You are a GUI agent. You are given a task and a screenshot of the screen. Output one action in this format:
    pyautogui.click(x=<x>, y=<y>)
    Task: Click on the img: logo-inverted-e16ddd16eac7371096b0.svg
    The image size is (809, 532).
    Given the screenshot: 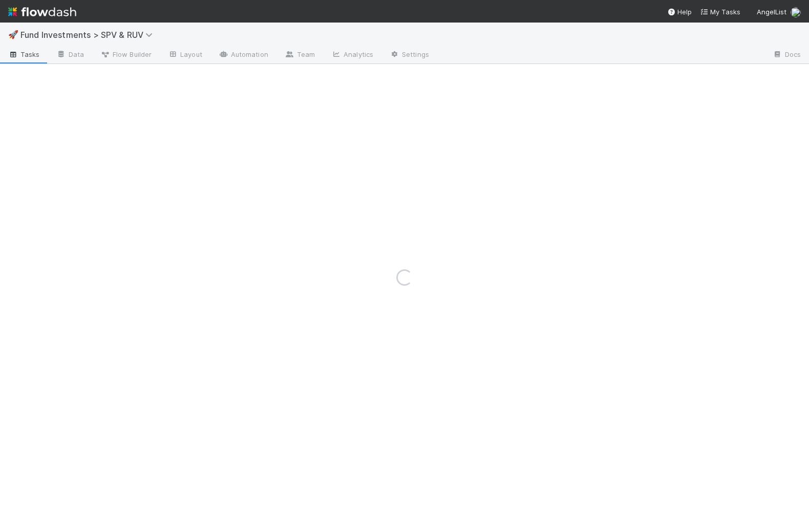 What is the action you would take?
    pyautogui.click(x=42, y=11)
    